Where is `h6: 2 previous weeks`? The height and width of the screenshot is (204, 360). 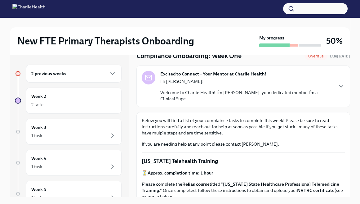 h6: 2 previous weeks is located at coordinates (49, 74).